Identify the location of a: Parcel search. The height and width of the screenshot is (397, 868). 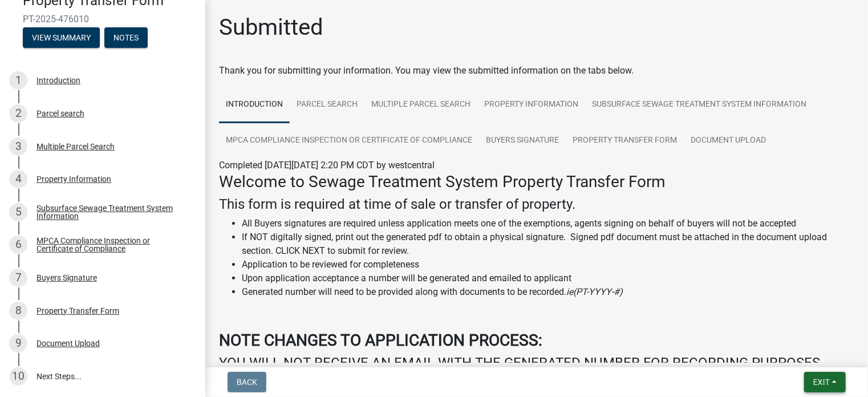
(327, 105).